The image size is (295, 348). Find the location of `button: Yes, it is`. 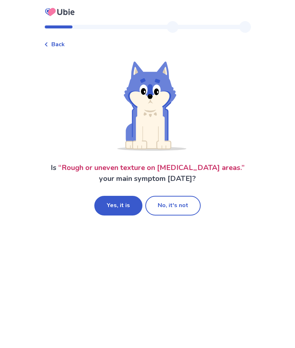

button: Yes, it is is located at coordinates (118, 206).